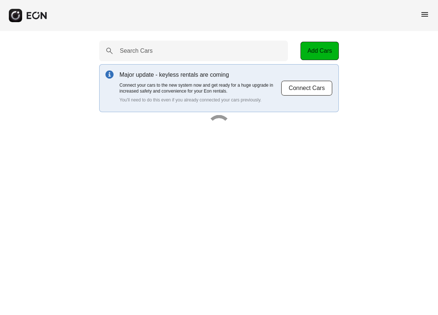 The height and width of the screenshot is (315, 438). Describe the element at coordinates (110, 74) in the screenshot. I see `img: info` at that location.